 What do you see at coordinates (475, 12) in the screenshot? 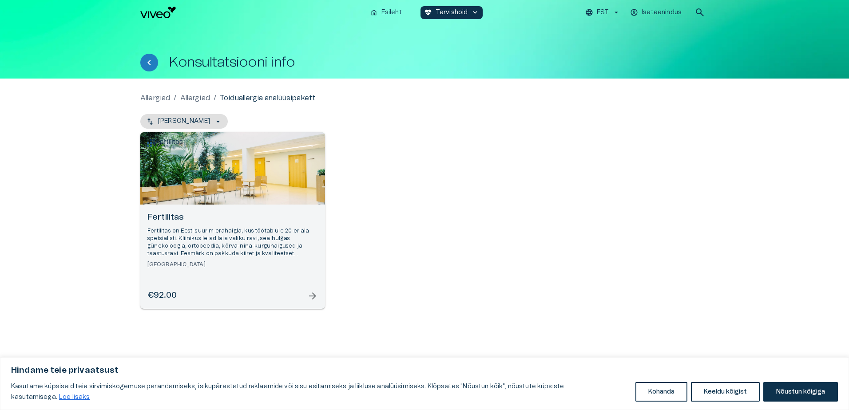
I see `span: keyboard_arrow_down` at bounding box center [475, 12].